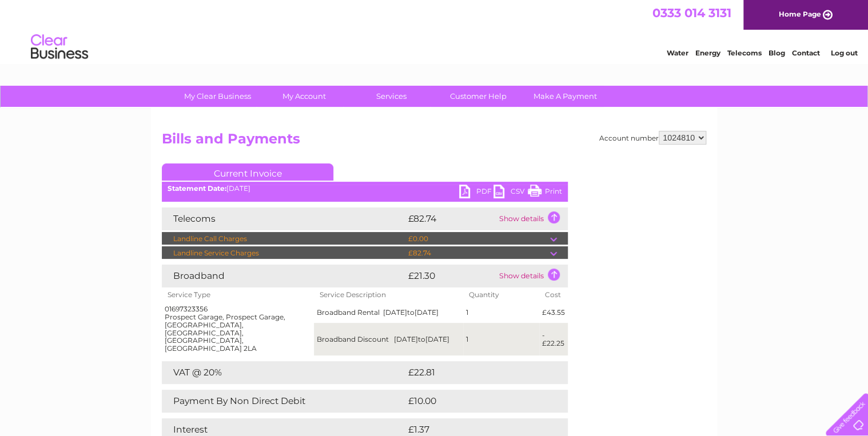 The image size is (868, 436). Describe the element at coordinates (284, 239) in the screenshot. I see `td: Landline Call Charges` at that location.